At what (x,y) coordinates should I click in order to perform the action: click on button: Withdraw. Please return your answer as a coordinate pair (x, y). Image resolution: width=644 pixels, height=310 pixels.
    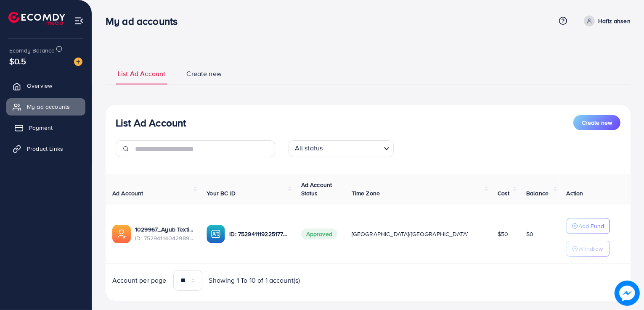
    Looking at the image, I should click on (588, 249).